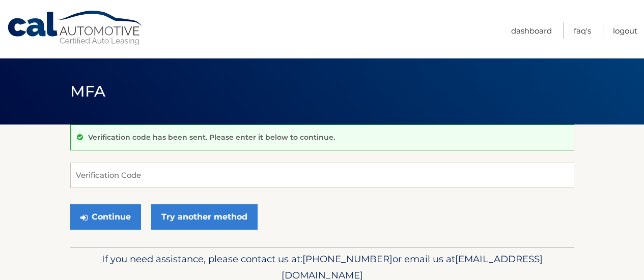 The width and height of the screenshot is (644, 280). I want to click on a: Try another method, so click(204, 217).